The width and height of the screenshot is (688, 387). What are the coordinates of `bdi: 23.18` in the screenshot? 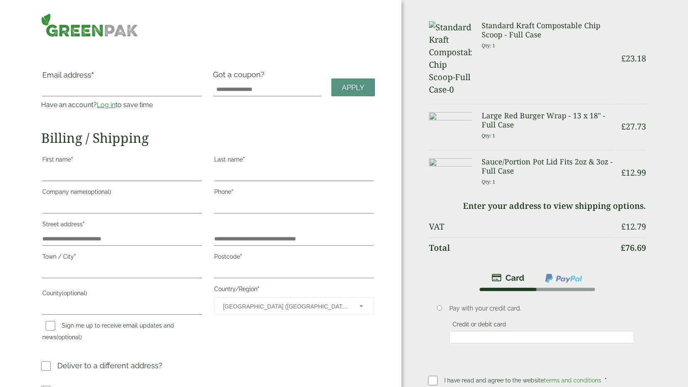 It's located at (634, 58).